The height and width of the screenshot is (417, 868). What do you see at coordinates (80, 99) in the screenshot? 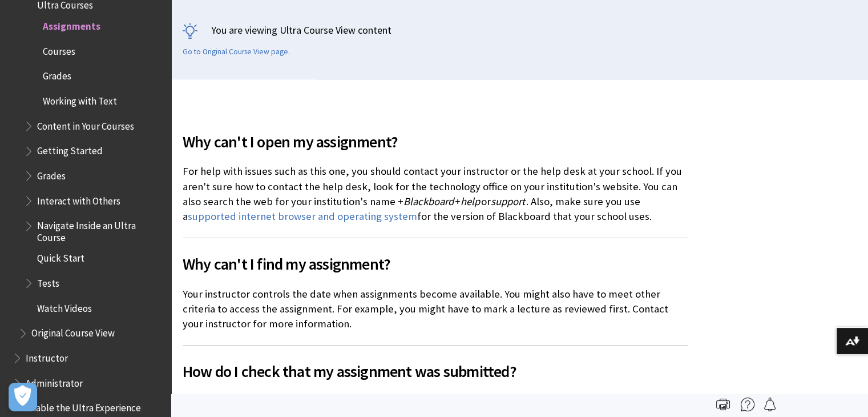
I see `span: Working with Text` at bounding box center [80, 99].